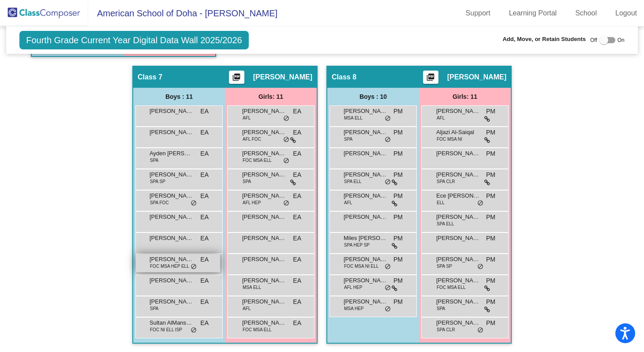 This screenshot has width=644, height=352. I want to click on span: MSA ELL, so click(252, 287).